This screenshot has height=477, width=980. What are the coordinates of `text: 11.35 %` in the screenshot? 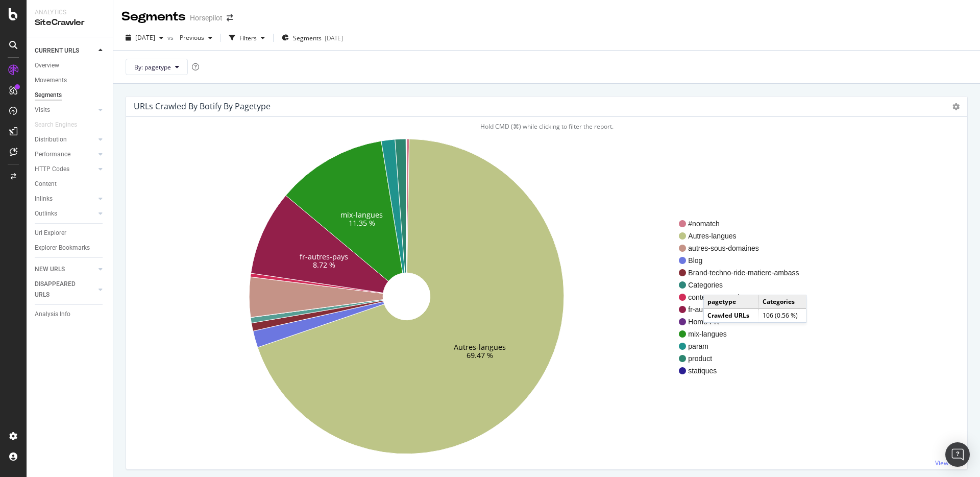 It's located at (362, 223).